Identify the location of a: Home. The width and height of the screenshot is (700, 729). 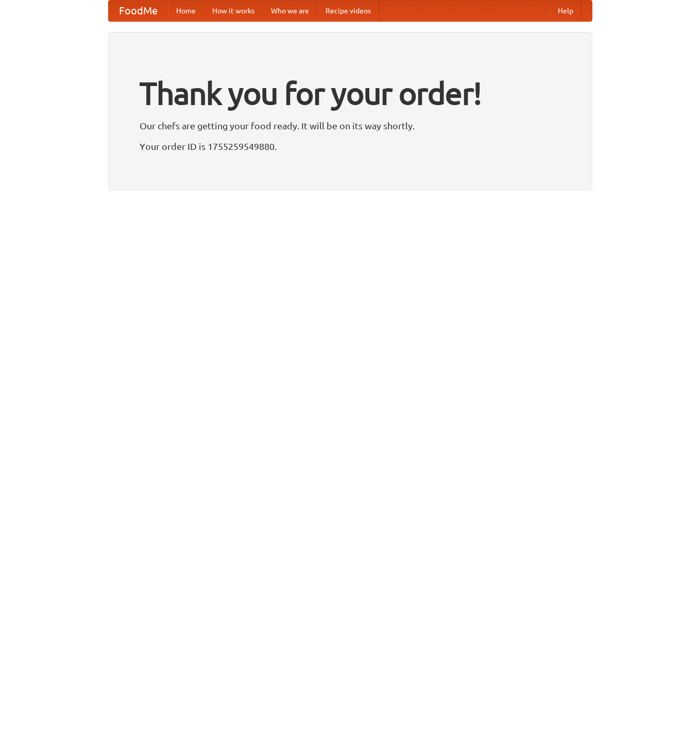
(186, 11).